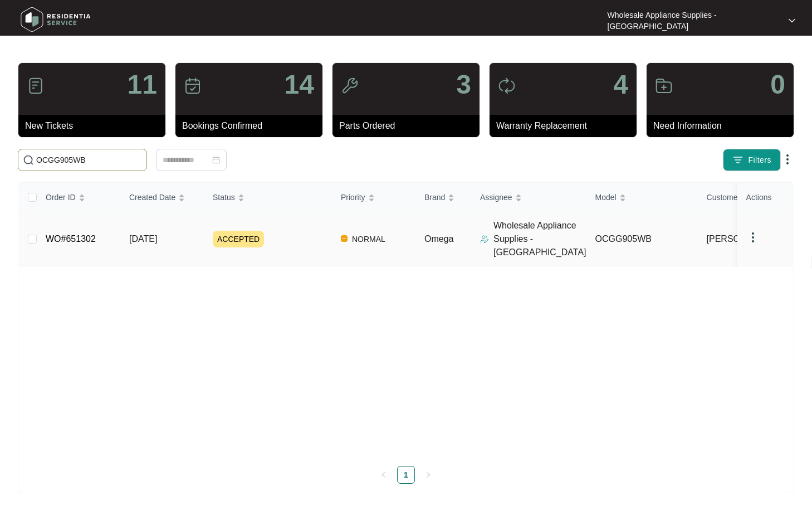 Image resolution: width=812 pixels, height=525 pixels. What do you see at coordinates (738, 160) in the screenshot?
I see `img: filter icon` at bounding box center [738, 160].